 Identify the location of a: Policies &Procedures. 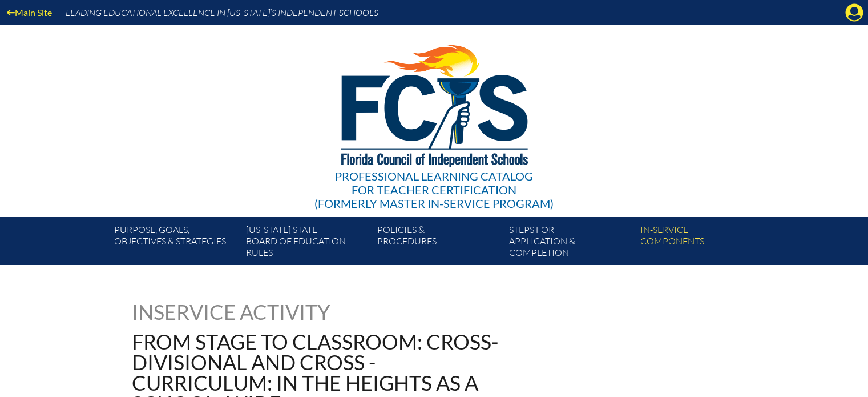
(439, 244).